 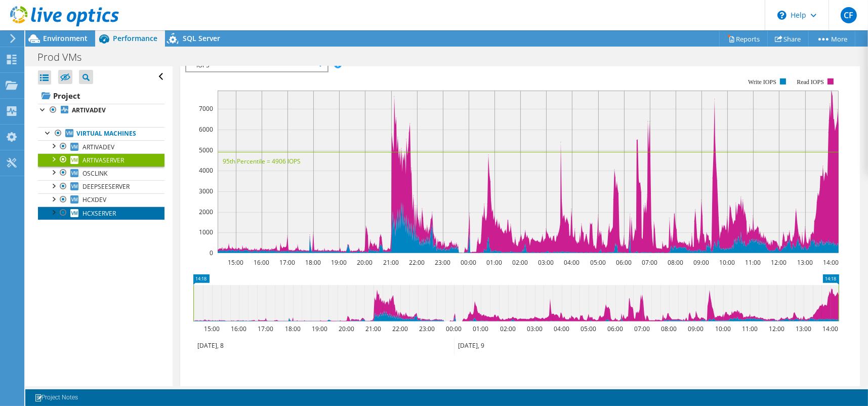 What do you see at coordinates (135, 38) in the screenshot?
I see `span: Performance` at bounding box center [135, 38].